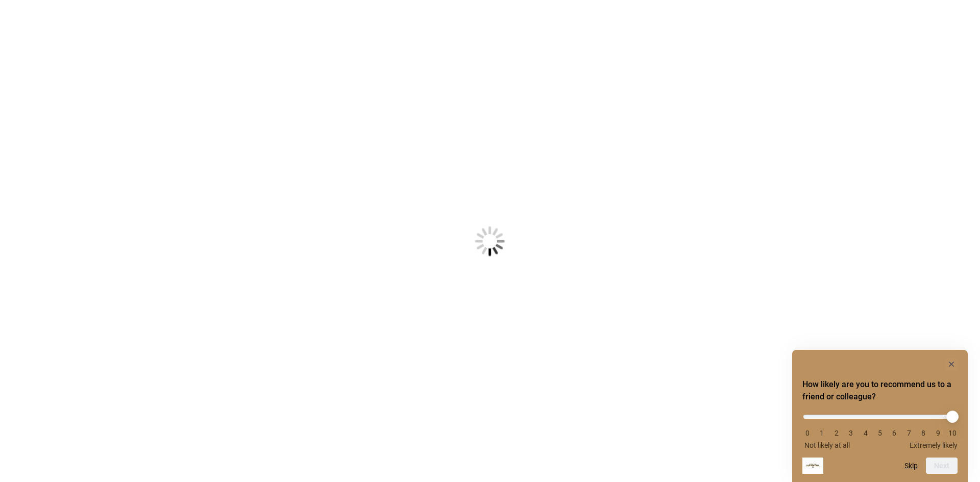 This screenshot has height=482, width=980. Describe the element at coordinates (938, 433) in the screenshot. I see `li: 9` at that location.